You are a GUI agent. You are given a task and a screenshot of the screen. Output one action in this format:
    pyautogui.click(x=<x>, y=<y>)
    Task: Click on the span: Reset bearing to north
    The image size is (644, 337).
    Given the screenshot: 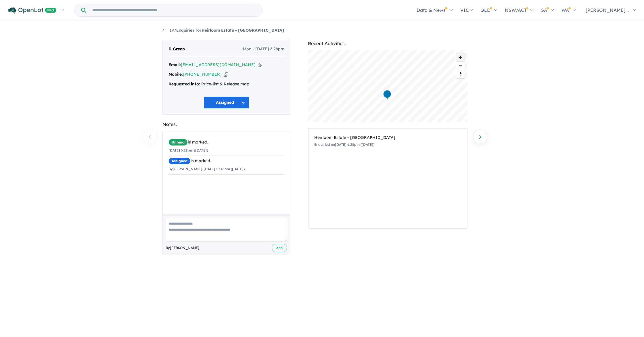 What is the action you would take?
    pyautogui.click(x=460, y=74)
    